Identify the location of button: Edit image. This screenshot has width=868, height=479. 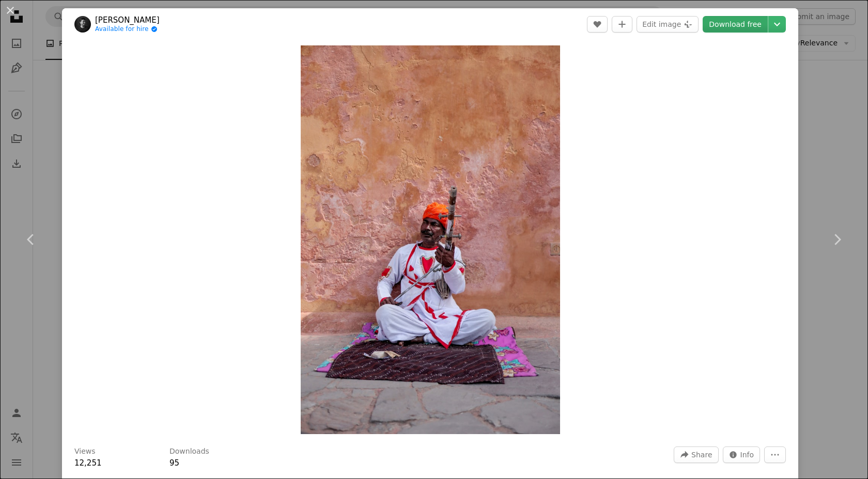
(667, 25).